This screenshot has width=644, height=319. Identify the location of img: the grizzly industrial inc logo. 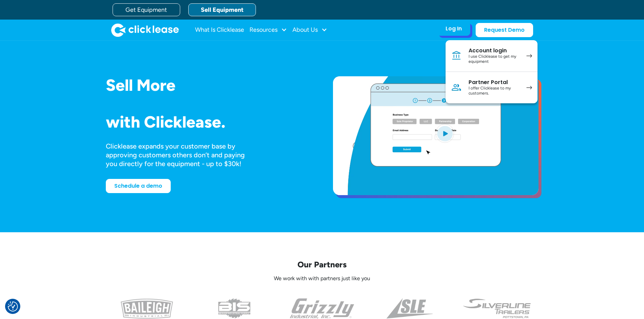
(322, 308).